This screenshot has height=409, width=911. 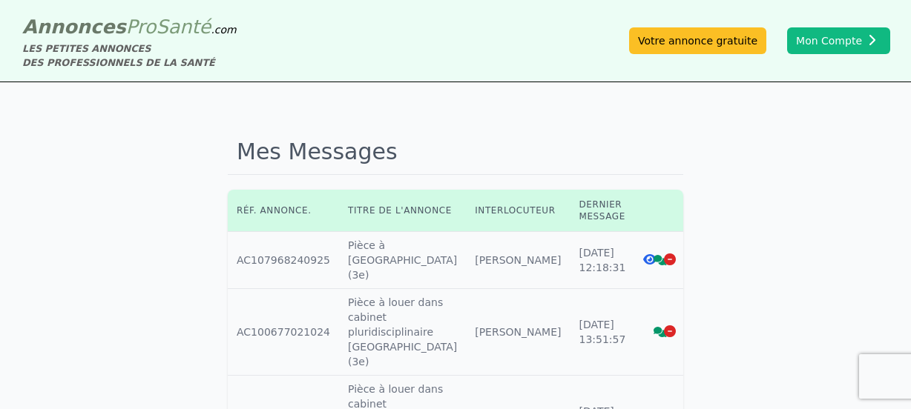 I want to click on span: Pro, so click(x=141, y=27).